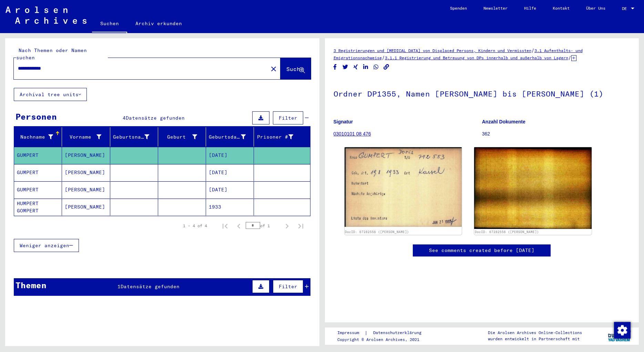  Describe the element at coordinates (351, 333) in the screenshot. I see `a: Impressum` at that location.